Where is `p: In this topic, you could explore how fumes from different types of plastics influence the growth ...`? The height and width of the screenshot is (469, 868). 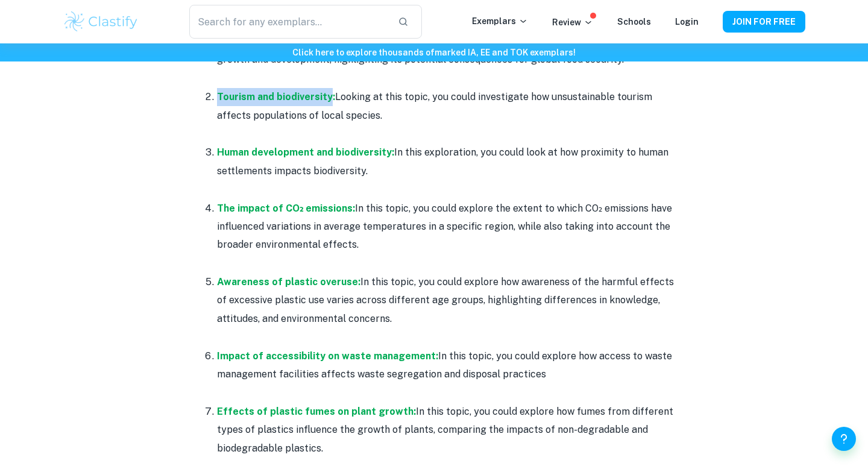
p: In this topic, you could explore how fumes from different types of plastics influence the growth ... is located at coordinates (446, 429).